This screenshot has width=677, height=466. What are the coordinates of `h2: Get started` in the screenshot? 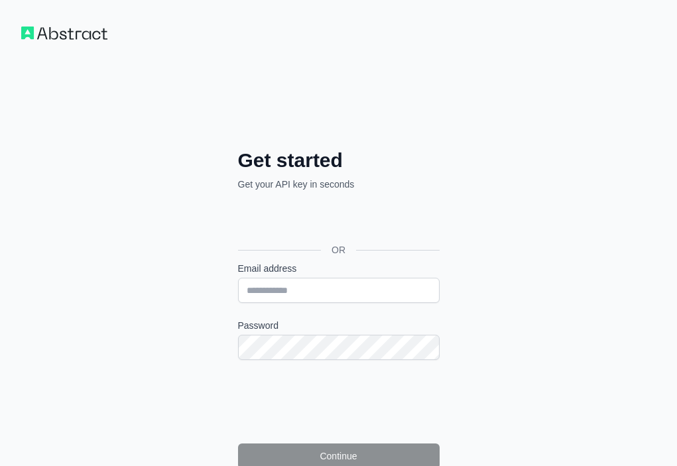 It's located at (339, 160).